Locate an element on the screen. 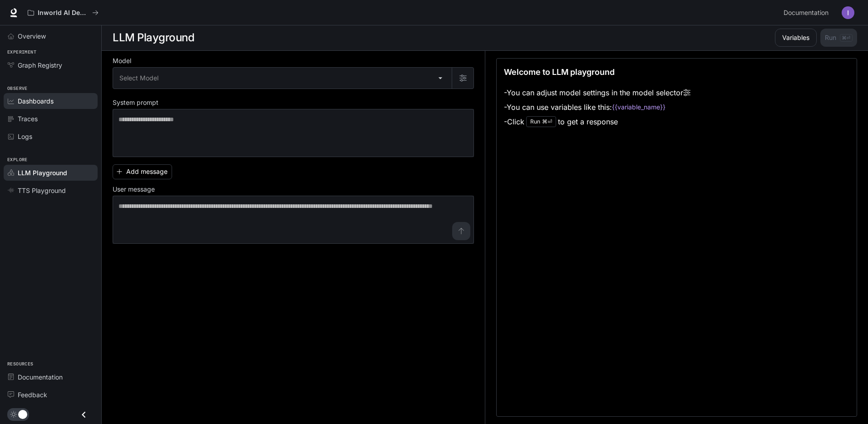 Image resolution: width=868 pixels, height=424 pixels. span: Graph Registry is located at coordinates (40, 65).